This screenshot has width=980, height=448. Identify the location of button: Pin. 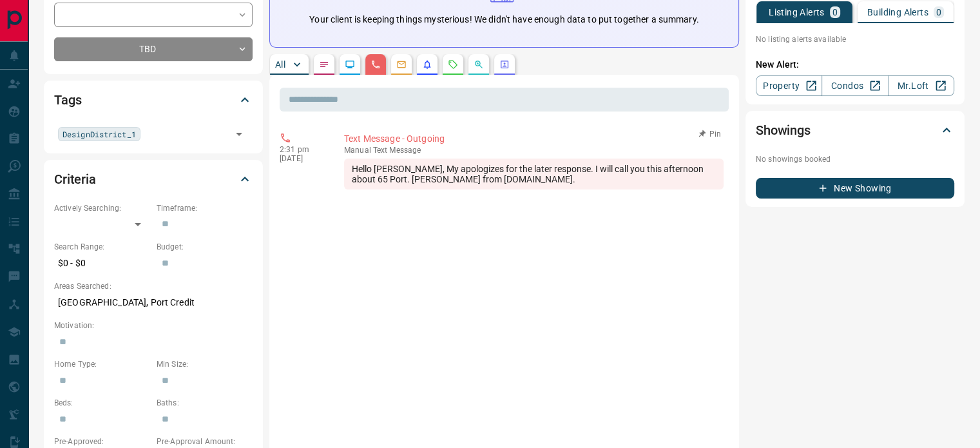
(710, 134).